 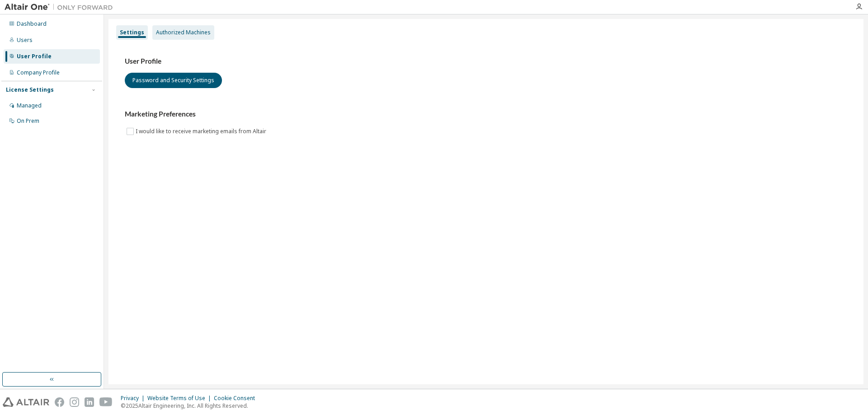 What do you see at coordinates (202, 131) in the screenshot?
I see `label: I would like to receive marketing emails from Altair` at bounding box center [202, 131].